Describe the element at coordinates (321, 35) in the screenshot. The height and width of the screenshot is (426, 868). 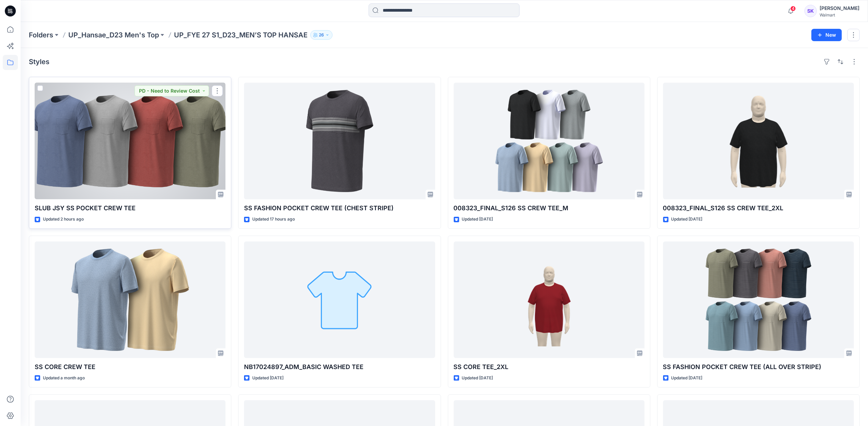
I see `p: 26` at that location.